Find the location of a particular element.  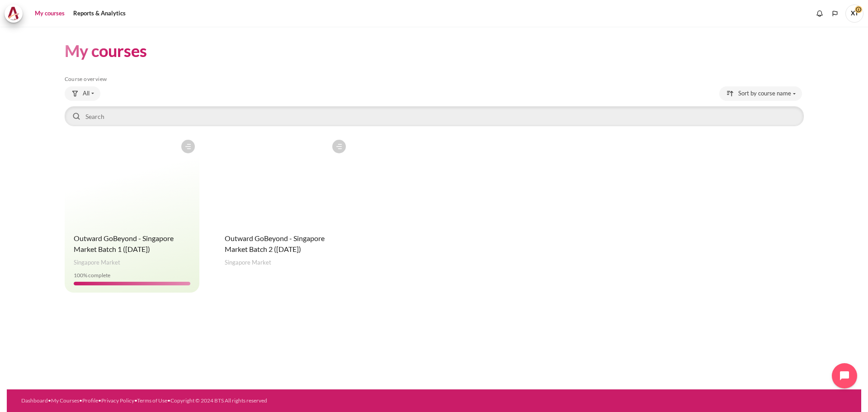

section: Content is located at coordinates (434, 167).